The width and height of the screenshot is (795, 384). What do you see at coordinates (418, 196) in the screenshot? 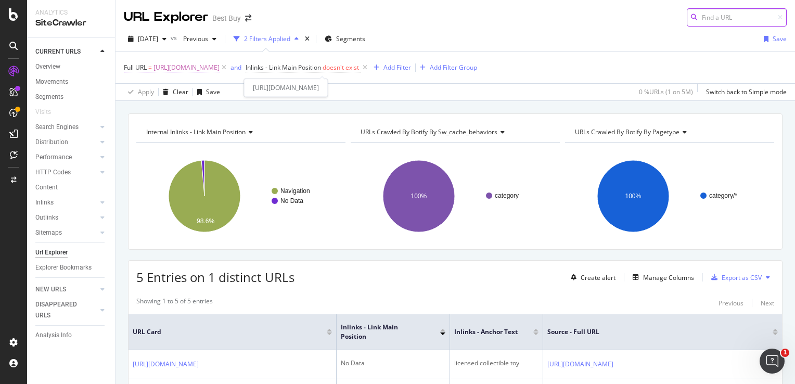
I see `text: 100%` at bounding box center [418, 196].